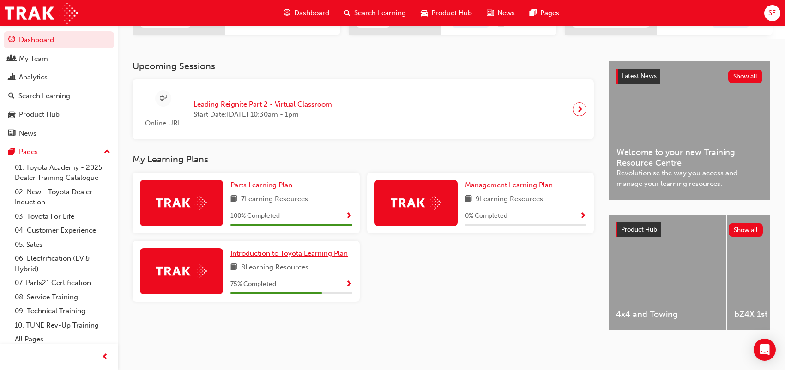 This screenshot has height=370, width=785. What do you see at coordinates (261, 185) in the screenshot?
I see `span: Parts Learning Plan` at bounding box center [261, 185].